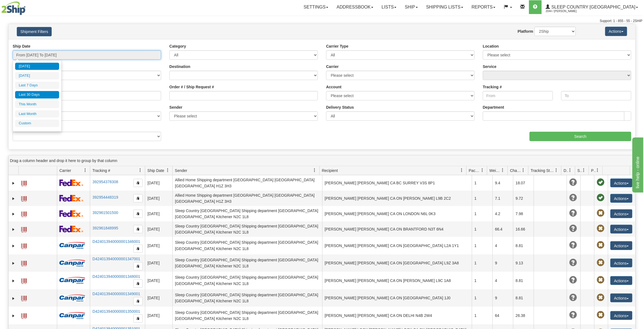  Describe the element at coordinates (518, 96) in the screenshot. I see `input: From` at that location.